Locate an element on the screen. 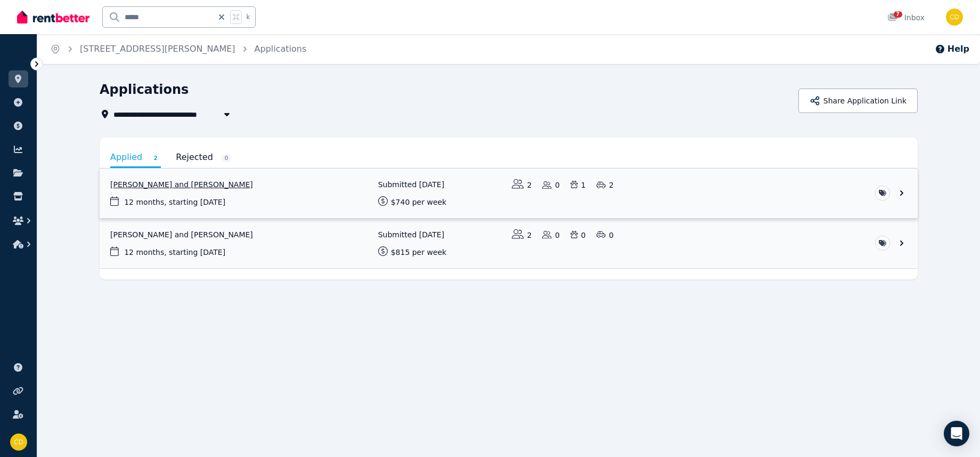 Image resolution: width=980 pixels, height=457 pixels. div: Open Intercom Messenger is located at coordinates (957, 433).